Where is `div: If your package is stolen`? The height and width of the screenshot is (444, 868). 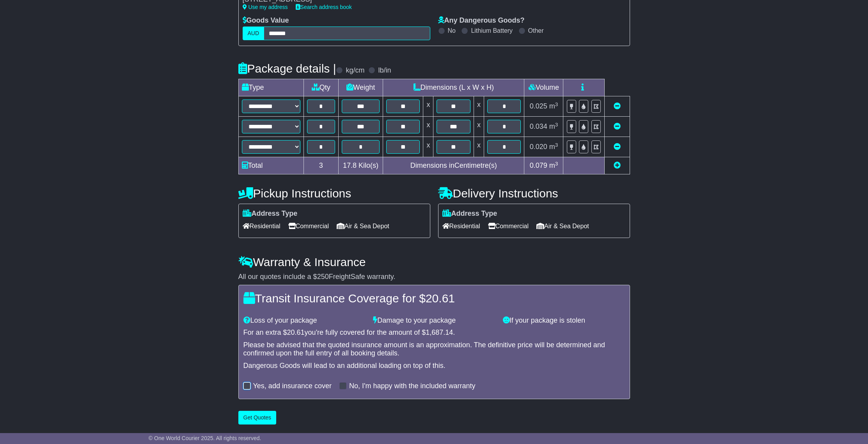
div: If your package is stolen is located at coordinates (564, 320).